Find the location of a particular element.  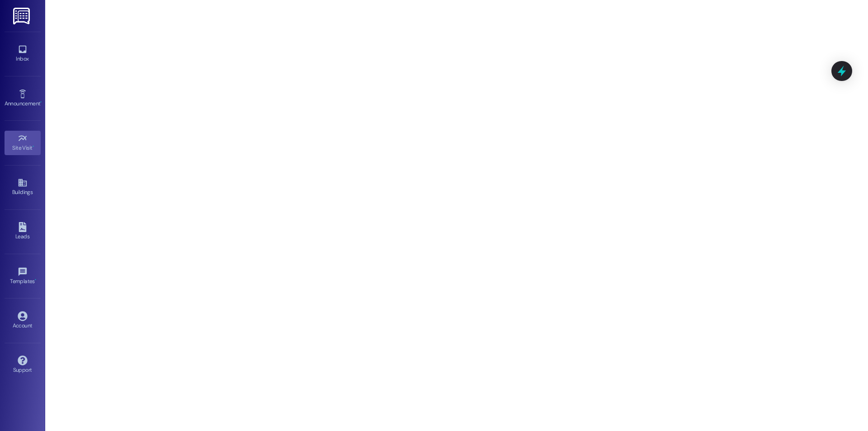

a: Site Visit • is located at coordinates (23, 143).